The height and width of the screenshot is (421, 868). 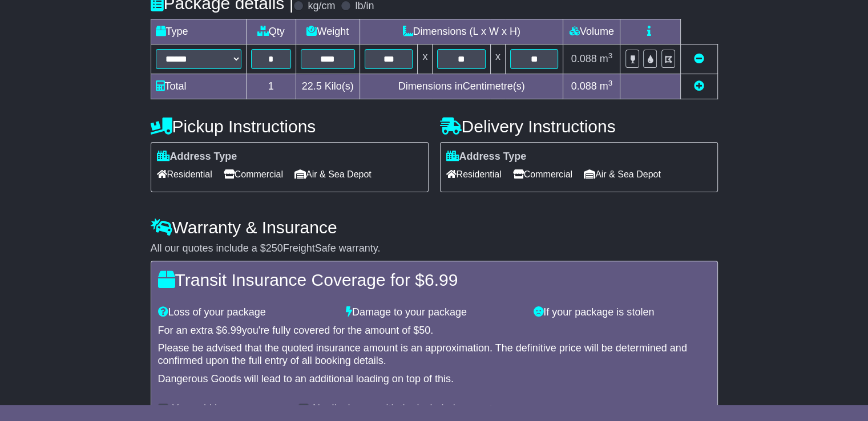 What do you see at coordinates (271, 86) in the screenshot?
I see `td: 1` at bounding box center [271, 86].